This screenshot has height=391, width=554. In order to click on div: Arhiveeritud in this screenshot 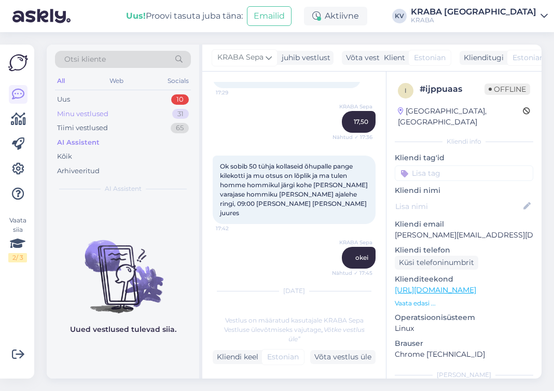, I will do `click(78, 171)`.